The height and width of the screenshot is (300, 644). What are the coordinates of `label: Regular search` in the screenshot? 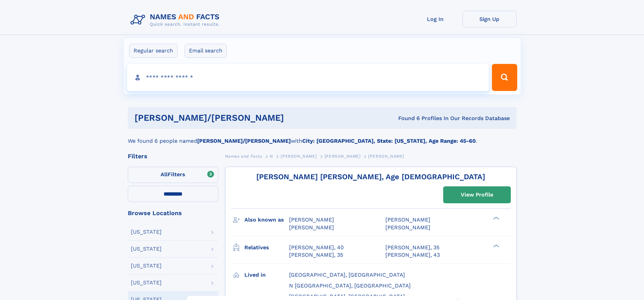 It's located at (153, 51).